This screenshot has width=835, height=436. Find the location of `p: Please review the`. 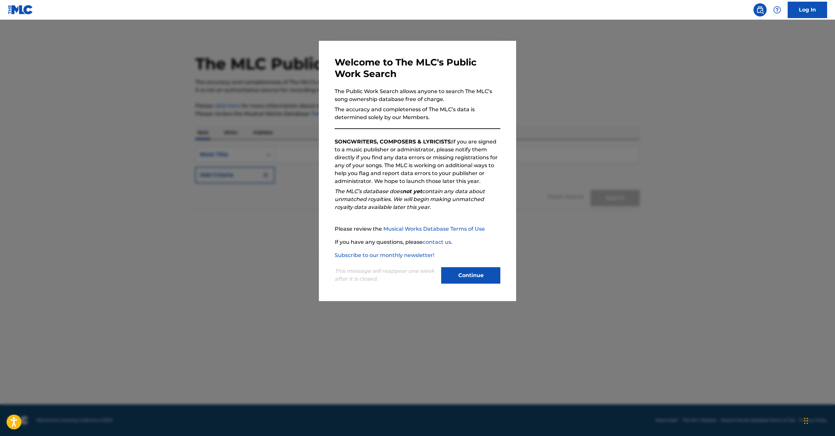

p: Please review the is located at coordinates (417, 229).